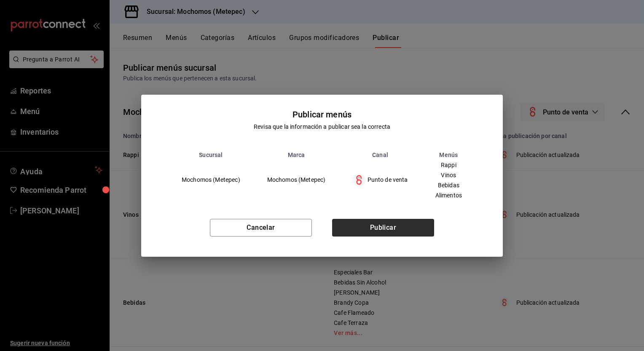 This screenshot has height=351, width=644. I want to click on th: Marca, so click(297, 155).